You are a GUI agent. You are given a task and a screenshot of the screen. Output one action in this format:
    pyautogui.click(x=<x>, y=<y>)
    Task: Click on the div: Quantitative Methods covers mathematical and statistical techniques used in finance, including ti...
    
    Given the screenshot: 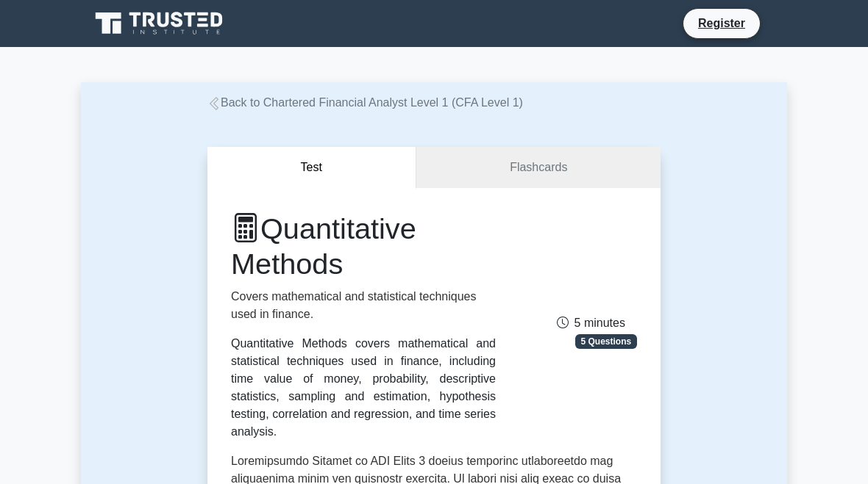 What is the action you would take?
    pyautogui.click(x=363, y=388)
    